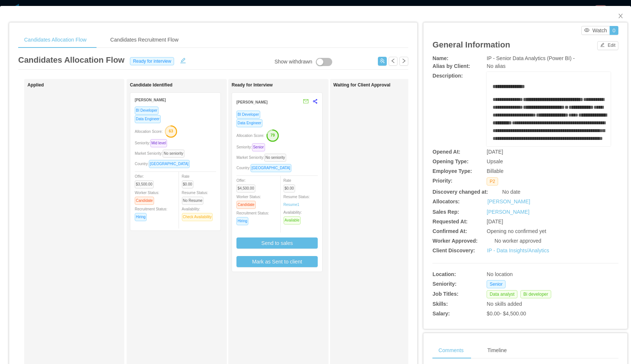 This screenshot has width=631, height=364. What do you see at coordinates (449, 231) in the screenshot?
I see `b: Confirmed At:` at bounding box center [449, 231].